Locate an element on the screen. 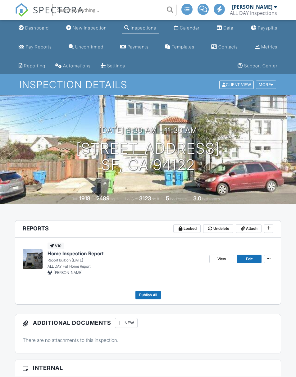 The width and height of the screenshot is (296, 377). div: Settings is located at coordinates (116, 65).